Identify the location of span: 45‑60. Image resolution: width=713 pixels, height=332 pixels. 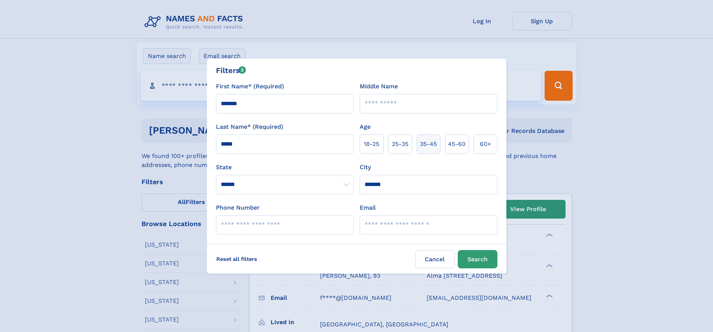
(456, 144).